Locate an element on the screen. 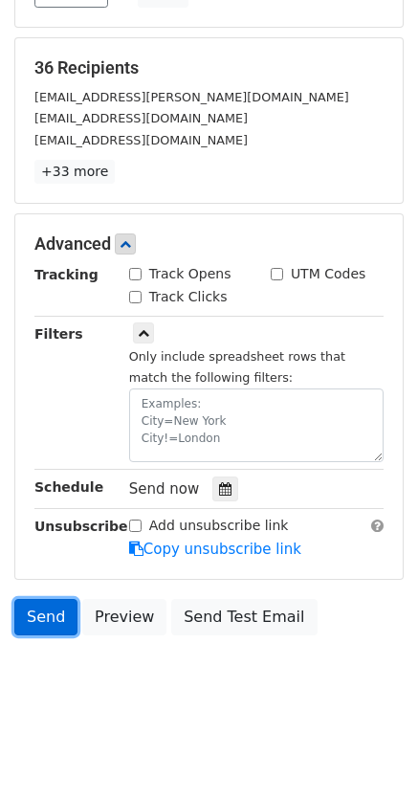 This screenshot has width=418, height=798. strong: Filters is located at coordinates (58, 334).